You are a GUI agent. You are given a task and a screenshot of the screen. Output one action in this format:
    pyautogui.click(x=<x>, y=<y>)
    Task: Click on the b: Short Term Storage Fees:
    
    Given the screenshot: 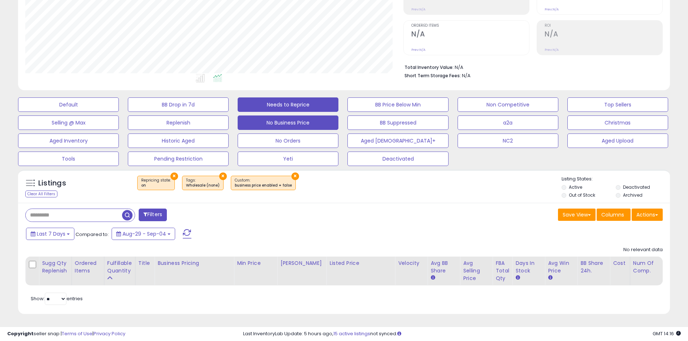 What is the action you would take?
    pyautogui.click(x=433, y=76)
    